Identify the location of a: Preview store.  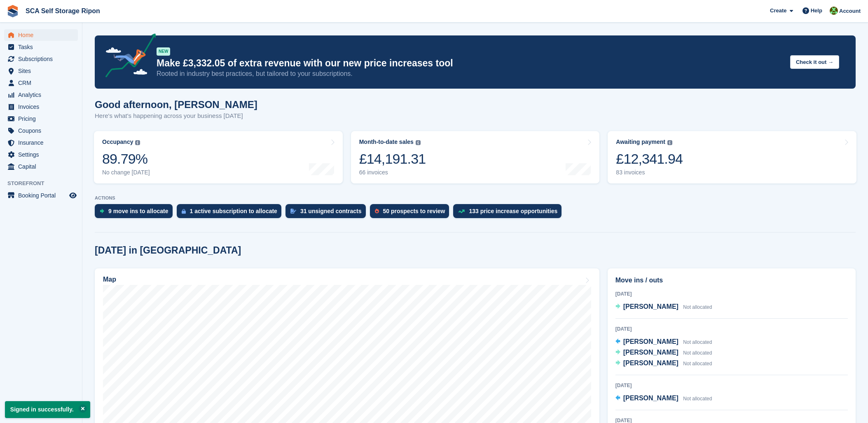
(73, 195).